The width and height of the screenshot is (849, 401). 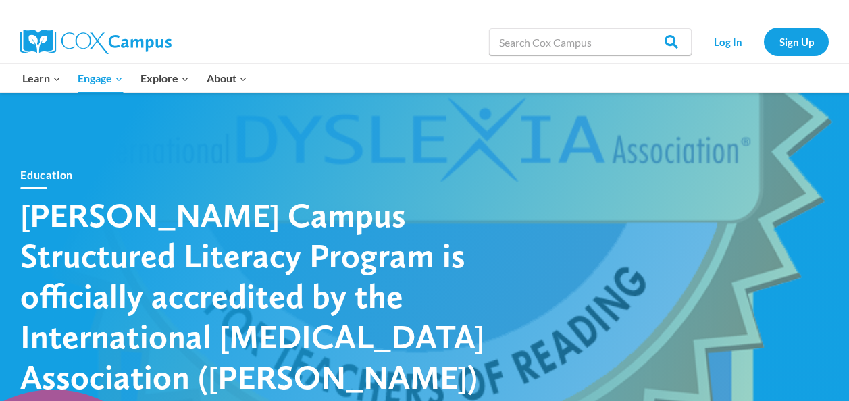 What do you see at coordinates (590, 42) in the screenshot?
I see `input: Search Cox Campus` at bounding box center [590, 42].